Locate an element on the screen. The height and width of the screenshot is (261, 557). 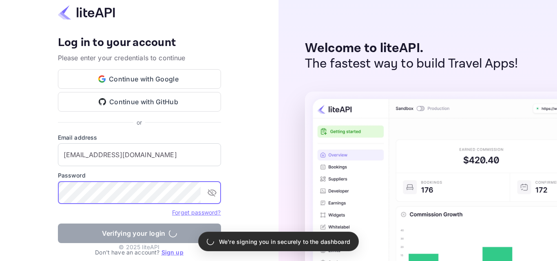
p: or is located at coordinates (139, 122).